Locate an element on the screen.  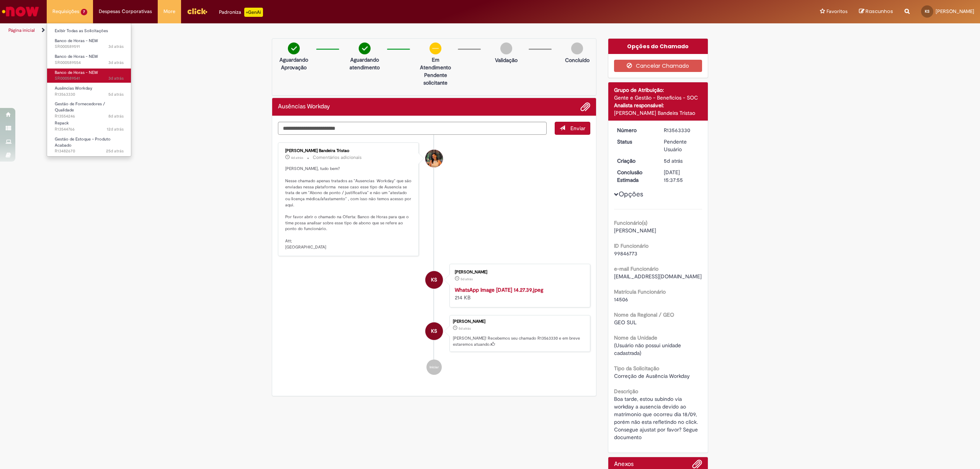
p: Aguardando Aprovação is located at coordinates (293, 63).